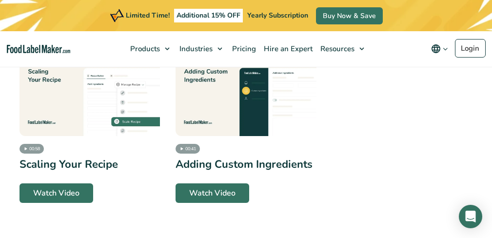 The image size is (492, 238). I want to click on a: Login, so click(470, 48).